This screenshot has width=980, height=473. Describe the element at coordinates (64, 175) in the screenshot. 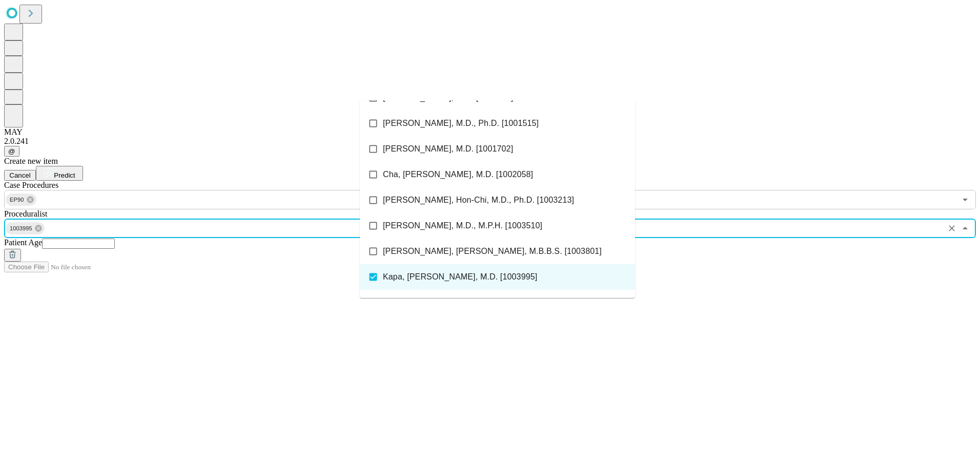

I see `span: Predict` at that location.